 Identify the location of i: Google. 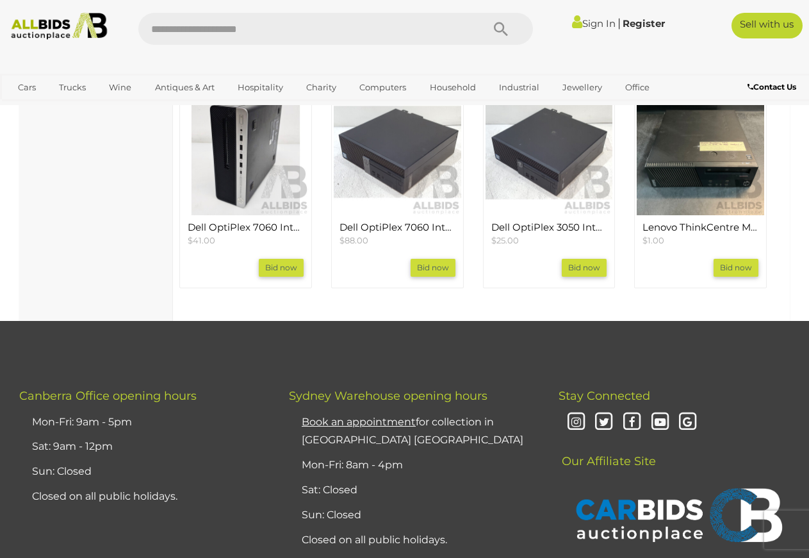
(688, 422).